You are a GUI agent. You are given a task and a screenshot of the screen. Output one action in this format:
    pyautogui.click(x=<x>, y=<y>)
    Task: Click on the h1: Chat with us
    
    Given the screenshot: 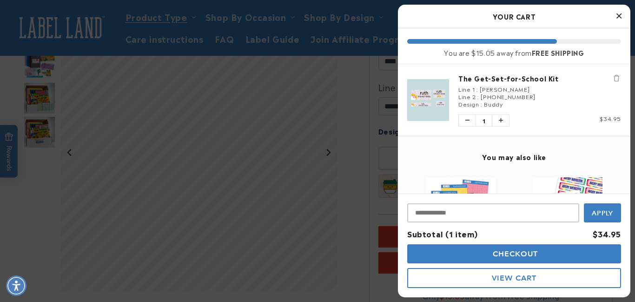 What is the action you would take?
    pyautogui.click(x=91, y=15)
    